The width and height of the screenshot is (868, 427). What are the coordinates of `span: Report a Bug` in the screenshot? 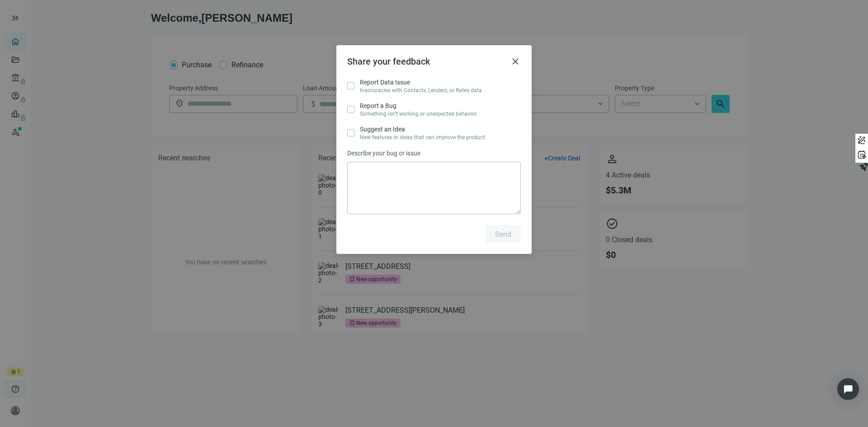 It's located at (378, 106).